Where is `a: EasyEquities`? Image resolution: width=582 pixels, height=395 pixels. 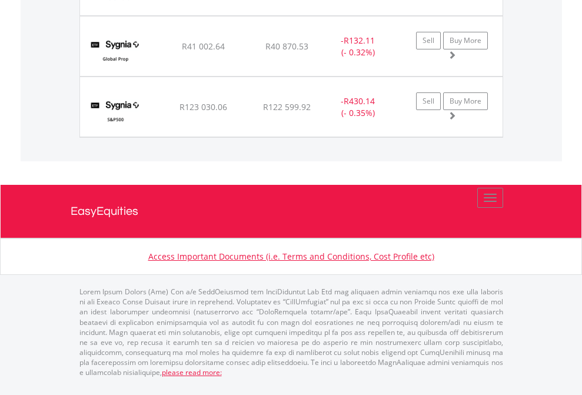 a: EasyEquities is located at coordinates (292, 211).